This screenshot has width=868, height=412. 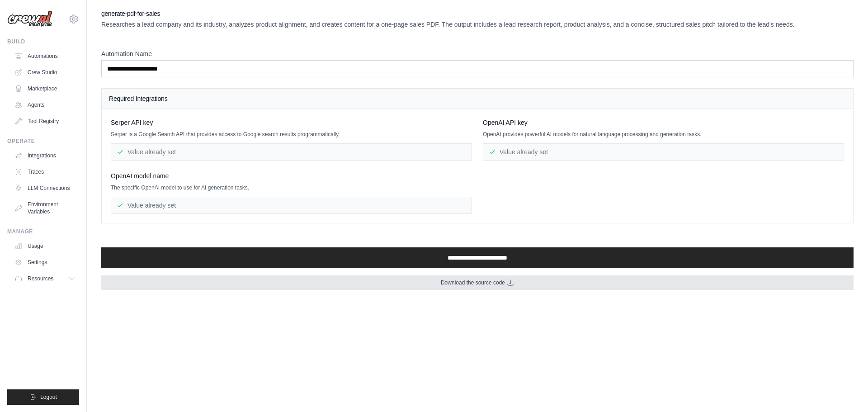 What do you see at coordinates (45, 208) in the screenshot?
I see `a: Environment Variables` at bounding box center [45, 208].